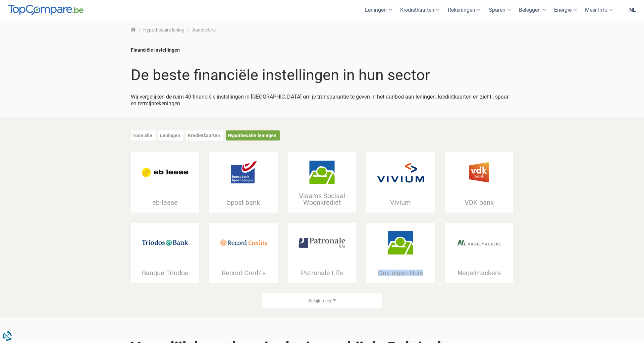  What do you see at coordinates (204, 135) in the screenshot?
I see `a: Kredietkaarten` at bounding box center [204, 135].